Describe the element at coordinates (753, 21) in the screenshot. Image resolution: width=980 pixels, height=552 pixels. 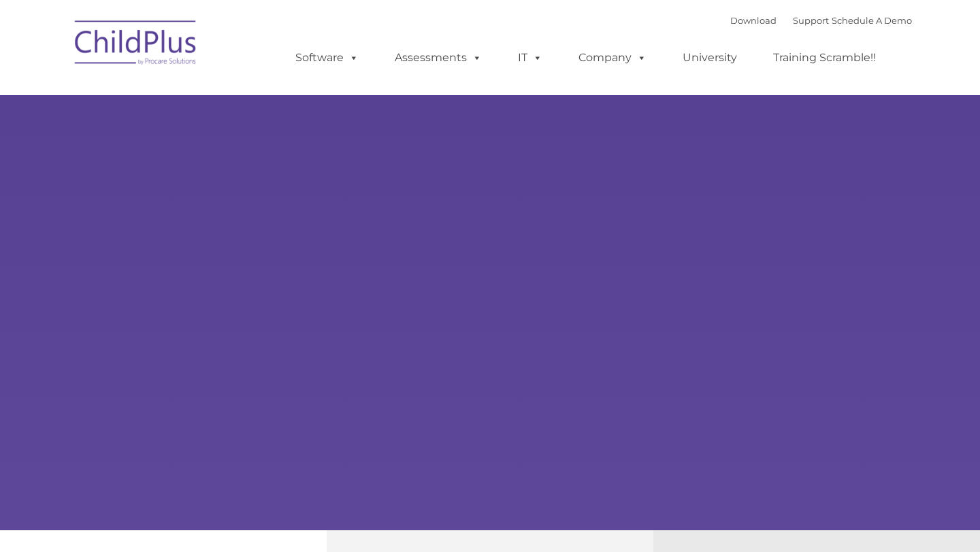
I see `a: Download` at that location.